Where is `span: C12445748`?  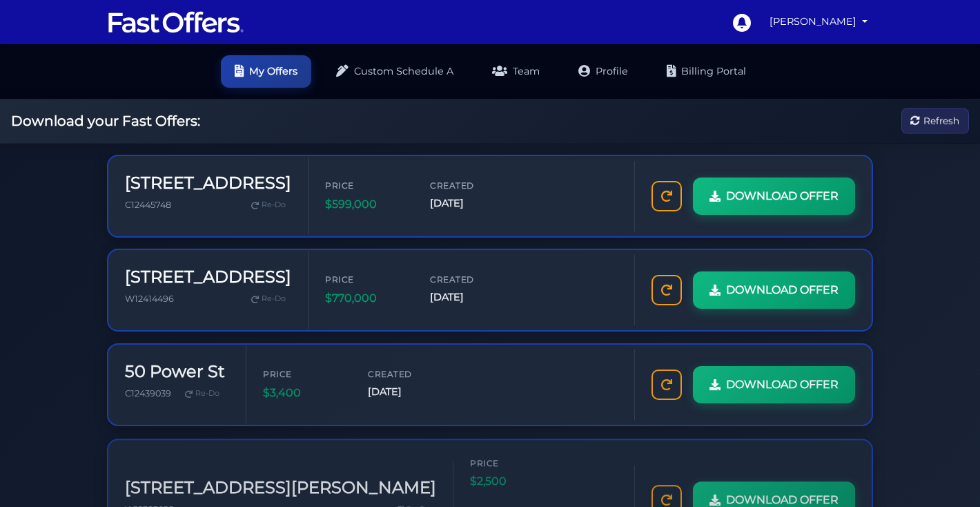 span: C12445748 is located at coordinates (148, 204).